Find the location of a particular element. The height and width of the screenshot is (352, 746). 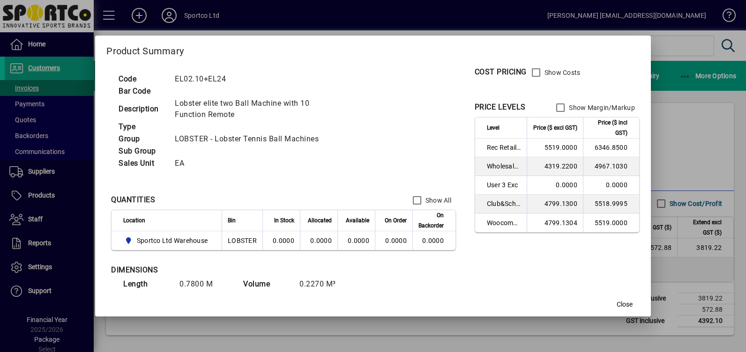

span: Price ($ incl GST) is located at coordinates (608, 128).